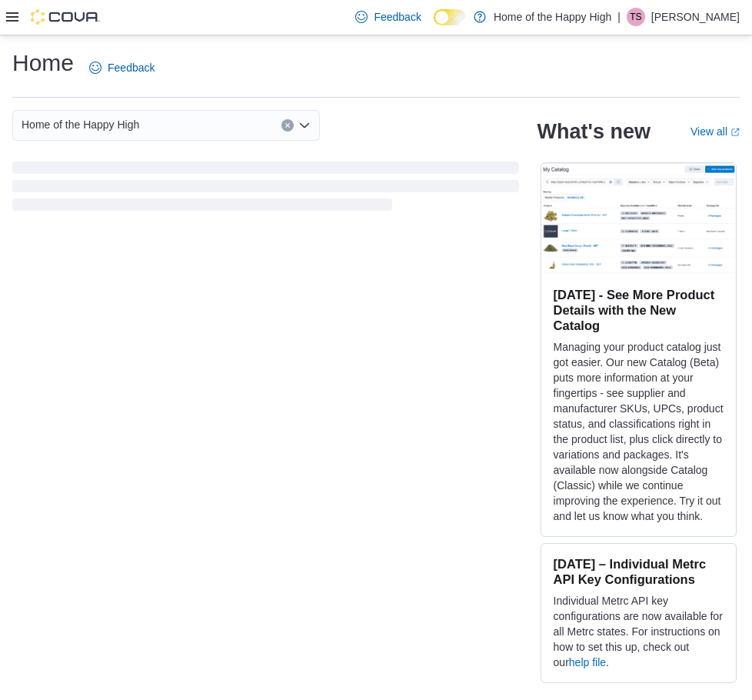  Describe the element at coordinates (287, 125) in the screenshot. I see `button: Clear input` at that location.